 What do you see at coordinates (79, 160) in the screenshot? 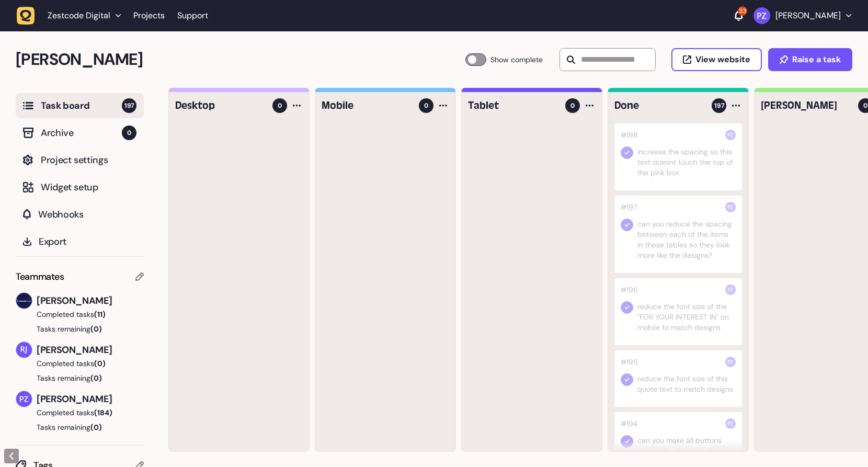
I see `button: Project settings` at bounding box center [79, 160].